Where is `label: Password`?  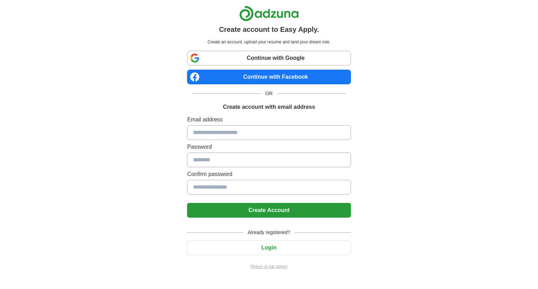 label: Password is located at coordinates (268, 147).